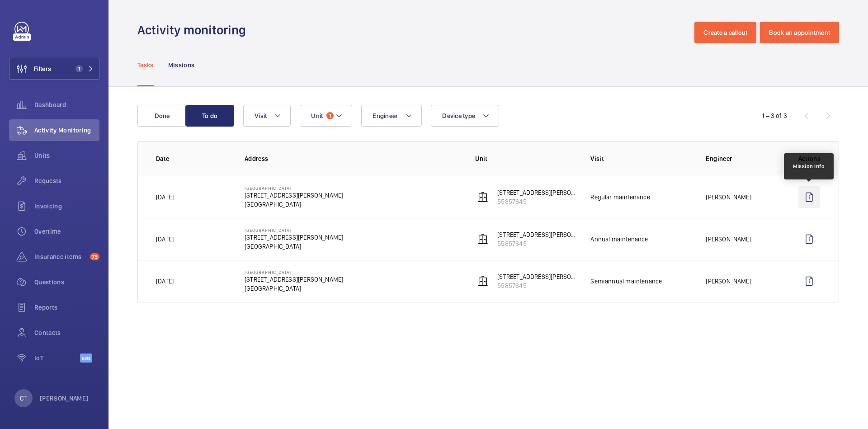  What do you see at coordinates (54, 68) in the screenshot?
I see `button: Filters1` at bounding box center [54, 68].